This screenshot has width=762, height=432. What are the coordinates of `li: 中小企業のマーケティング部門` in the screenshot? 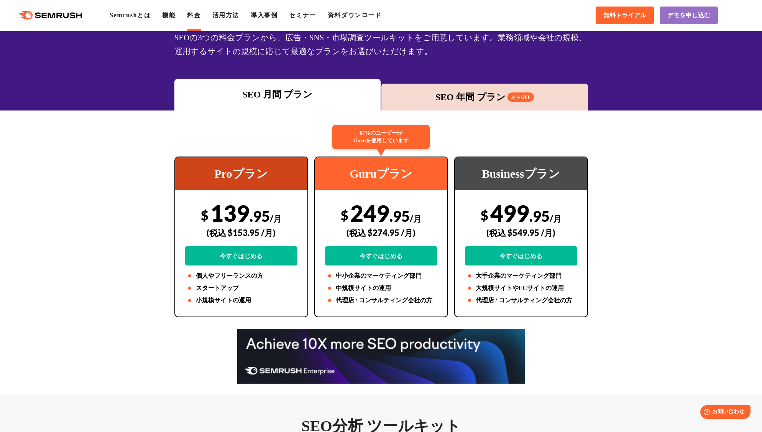 It's located at (381, 276).